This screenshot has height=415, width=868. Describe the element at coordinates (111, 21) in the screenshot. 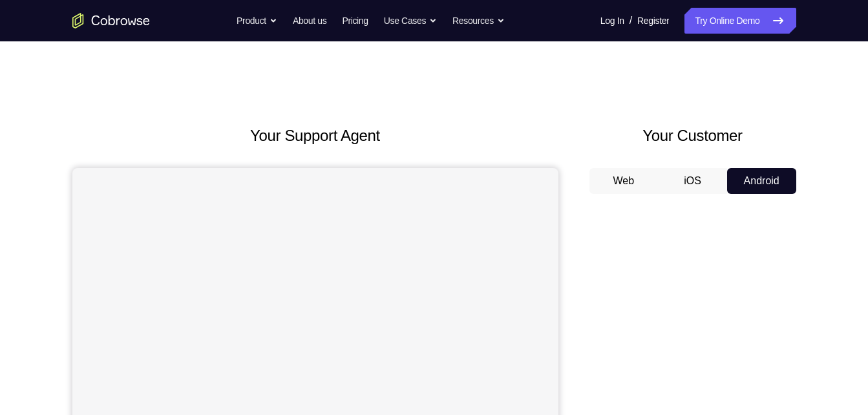

I see `a: Go to the home page` at that location.